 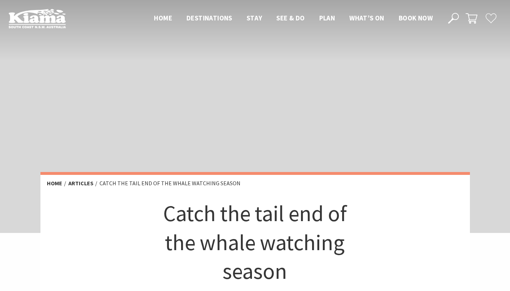 I want to click on img: Kiama Logo, so click(x=37, y=18).